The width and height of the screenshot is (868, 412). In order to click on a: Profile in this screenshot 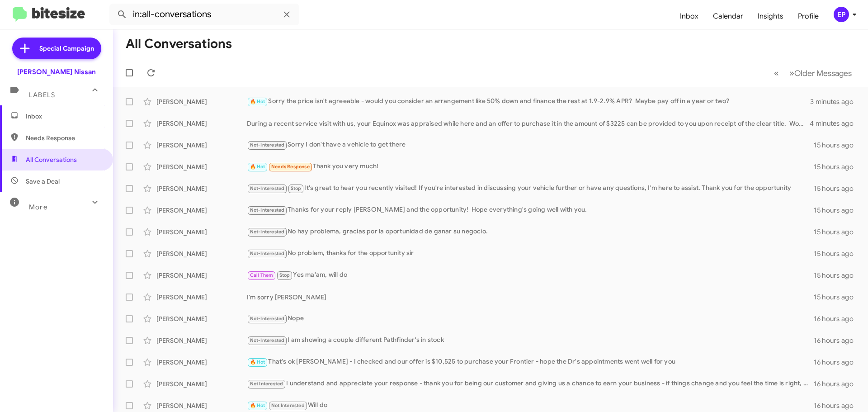, I will do `click(809, 17)`.